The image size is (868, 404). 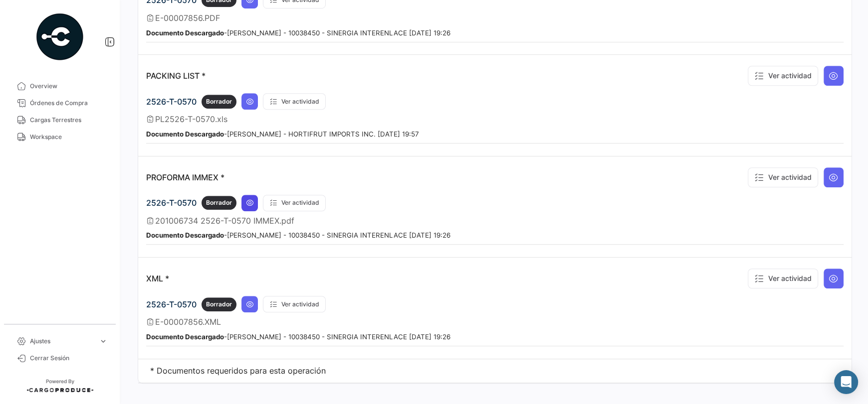 What do you see at coordinates (60, 37) in the screenshot?
I see `img: powered-by.png` at bounding box center [60, 37].